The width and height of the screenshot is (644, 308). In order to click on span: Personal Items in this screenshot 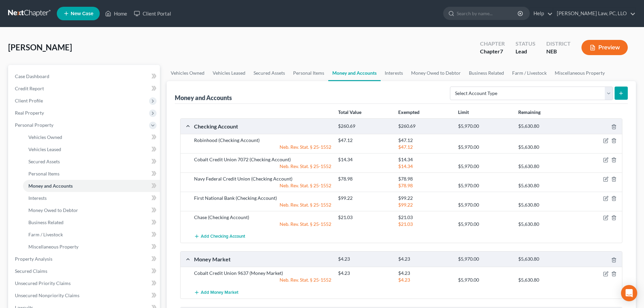, I will do `click(44, 174)`.